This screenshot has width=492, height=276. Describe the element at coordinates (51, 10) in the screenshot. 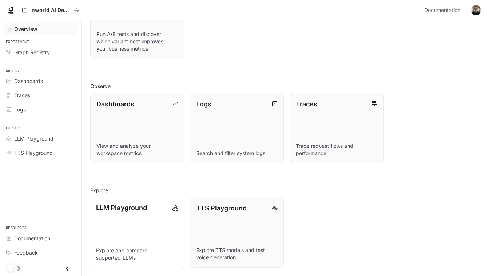

I see `button: All workspaces` at that location.